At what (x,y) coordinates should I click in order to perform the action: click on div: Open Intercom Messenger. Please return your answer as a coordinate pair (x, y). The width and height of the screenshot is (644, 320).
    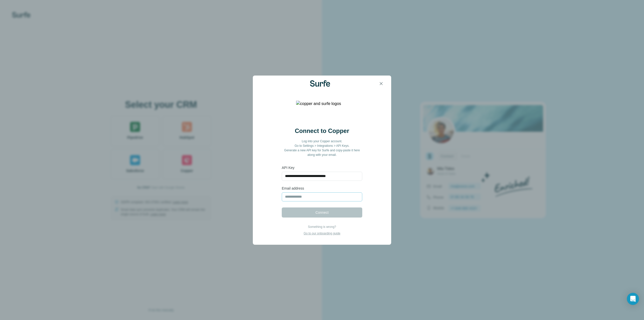
    Looking at the image, I should click on (633, 299).